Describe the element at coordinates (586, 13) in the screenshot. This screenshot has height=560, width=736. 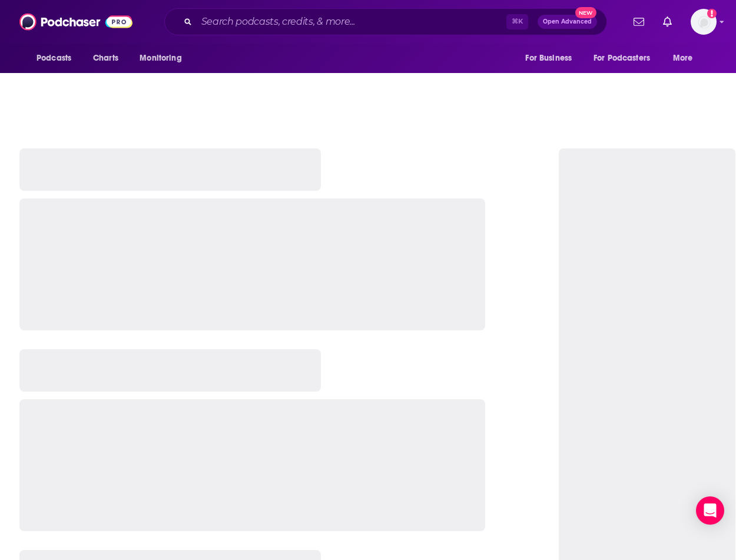
I see `span: New` at that location.